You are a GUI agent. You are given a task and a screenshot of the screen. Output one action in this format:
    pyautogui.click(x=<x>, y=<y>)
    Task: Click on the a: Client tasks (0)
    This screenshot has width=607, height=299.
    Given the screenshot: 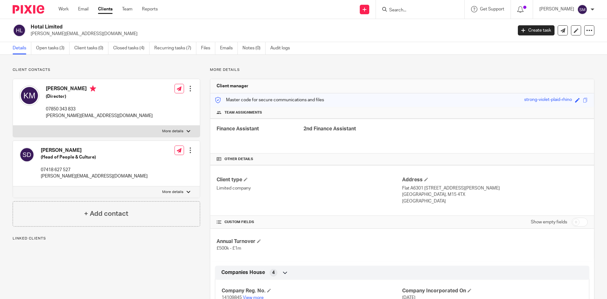 What is the action you would take?
    pyautogui.click(x=91, y=48)
    